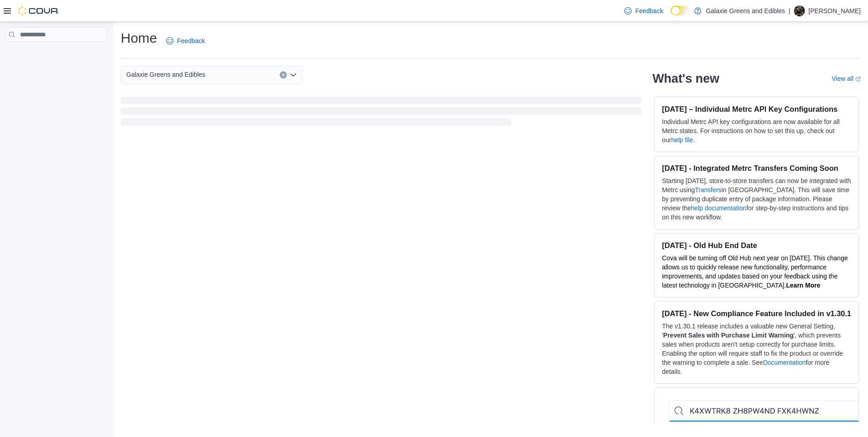 This screenshot has width=868, height=437. What do you see at coordinates (846, 79) in the screenshot?
I see `a: View allExternal link` at bounding box center [846, 79].